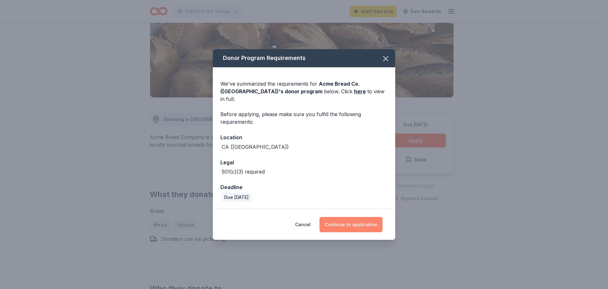 Image resolution: width=608 pixels, height=289 pixels. What do you see at coordinates (304, 137) in the screenshot?
I see `div: Location` at bounding box center [304, 137].